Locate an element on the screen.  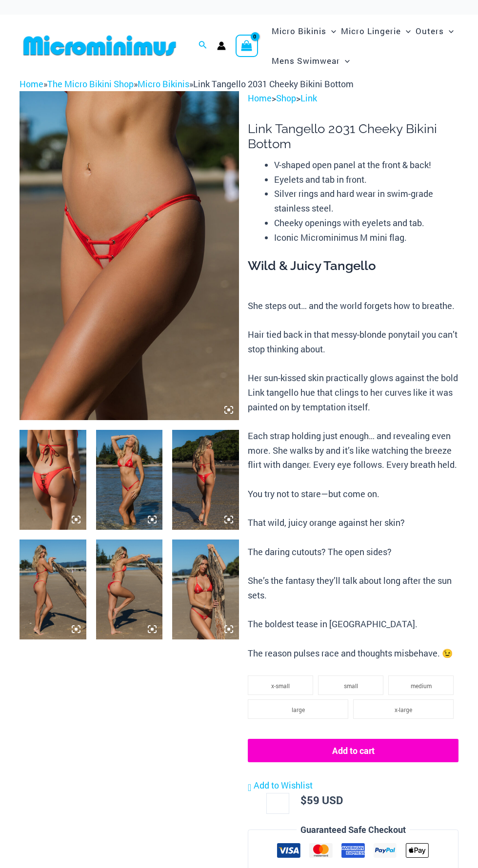
span: x-large is located at coordinates (403, 709).